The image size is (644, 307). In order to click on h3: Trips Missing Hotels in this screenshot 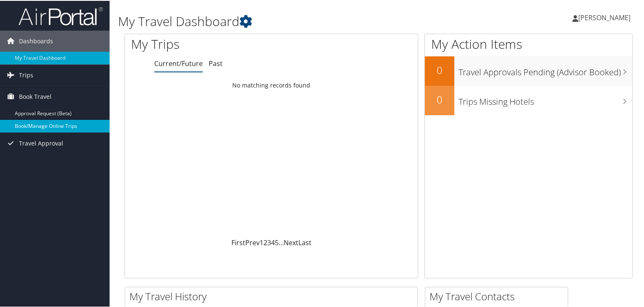, I will do `click(546, 99)`.